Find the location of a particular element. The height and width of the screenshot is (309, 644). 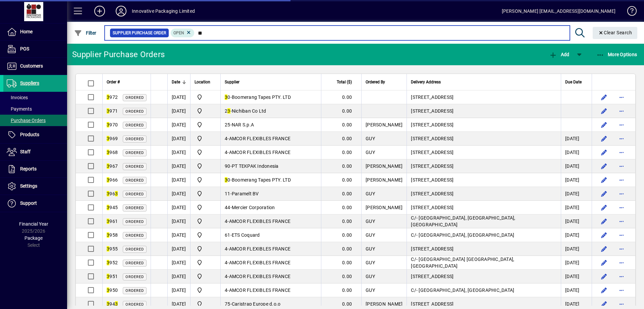

span: 61 is located at coordinates (228, 235).